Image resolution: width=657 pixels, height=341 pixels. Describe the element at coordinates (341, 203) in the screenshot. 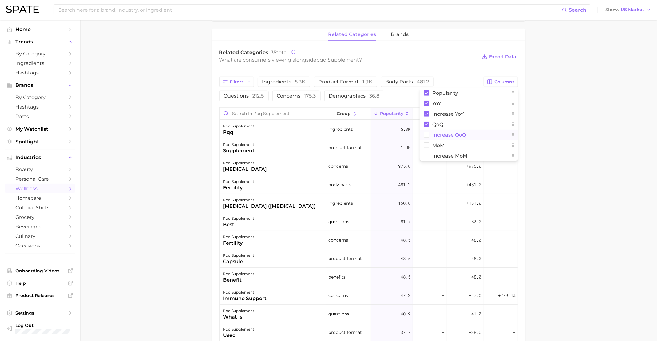

I see `span: ingredients` at that location.